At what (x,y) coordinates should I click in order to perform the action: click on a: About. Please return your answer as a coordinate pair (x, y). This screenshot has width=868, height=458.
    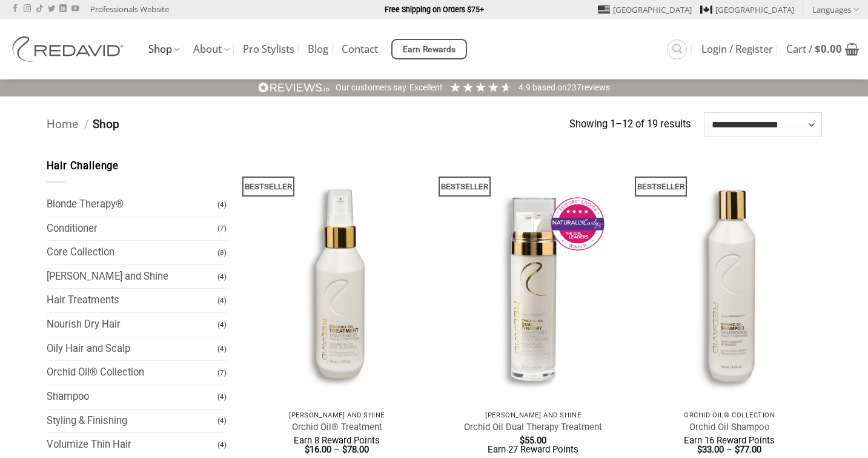
    Looking at the image, I should click on (212, 49).